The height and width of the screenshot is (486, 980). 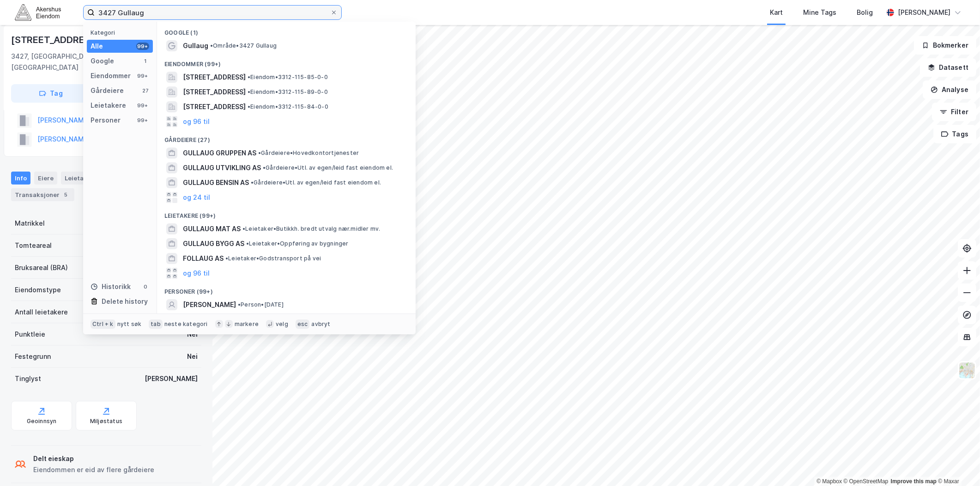 What do you see at coordinates (41, 268) in the screenshot?
I see `div: Bruksareal (BRA)` at bounding box center [41, 268].